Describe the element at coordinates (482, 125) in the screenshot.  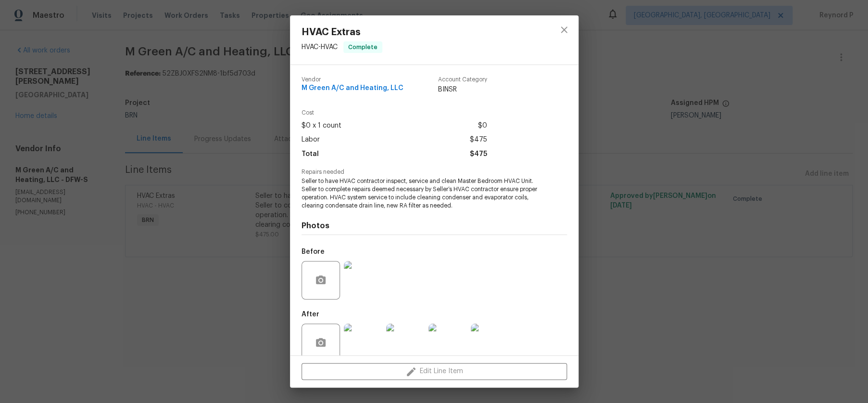
I see `span: $0` at that location.